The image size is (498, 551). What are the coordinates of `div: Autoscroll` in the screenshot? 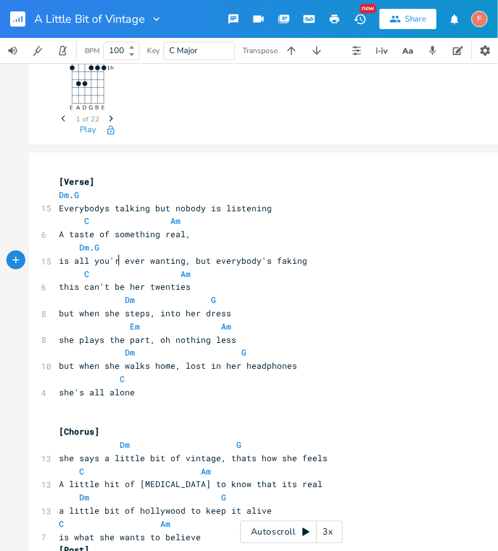 It's located at (291, 532).